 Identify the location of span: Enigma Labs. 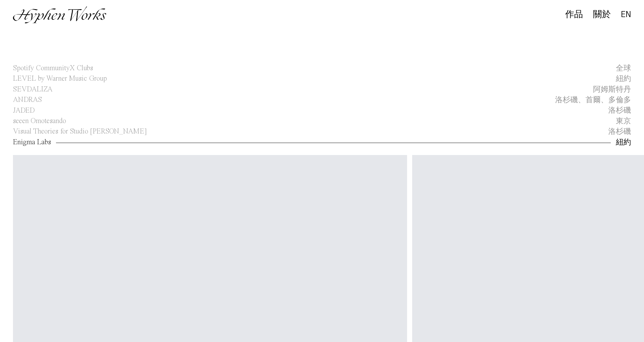
(32, 142).